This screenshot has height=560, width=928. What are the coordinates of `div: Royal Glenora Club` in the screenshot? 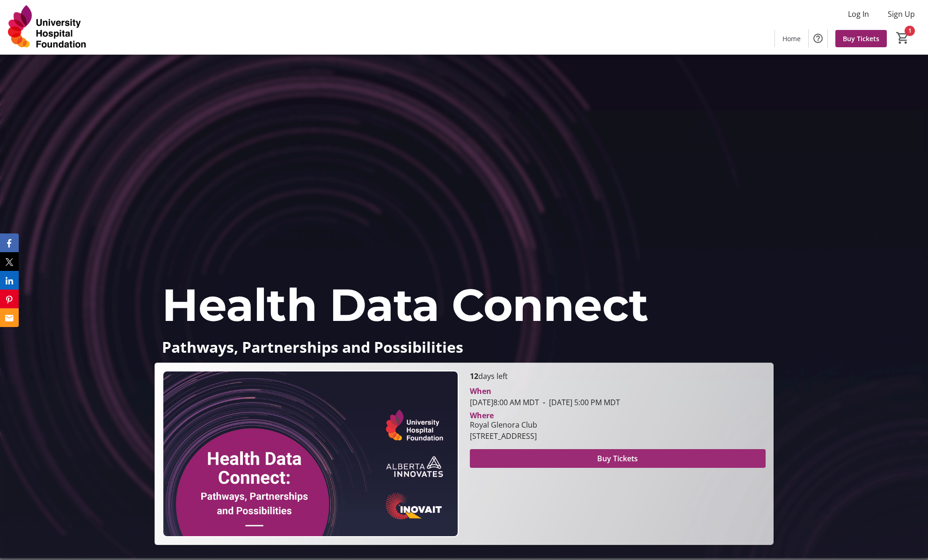 It's located at (504, 425).